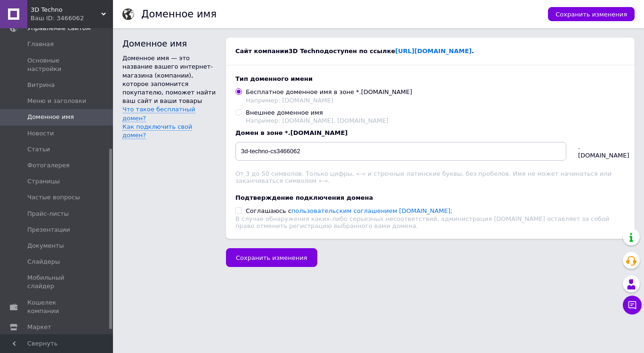 The width and height of the screenshot is (644, 353). Describe the element at coordinates (57, 65) in the screenshot. I see `span: Основные настройки` at that location.